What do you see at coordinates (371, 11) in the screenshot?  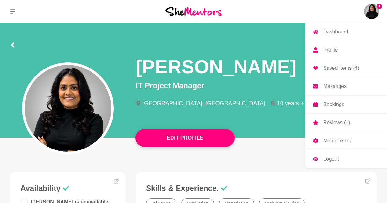 I see `img: Pretti Amin` at bounding box center [371, 11].